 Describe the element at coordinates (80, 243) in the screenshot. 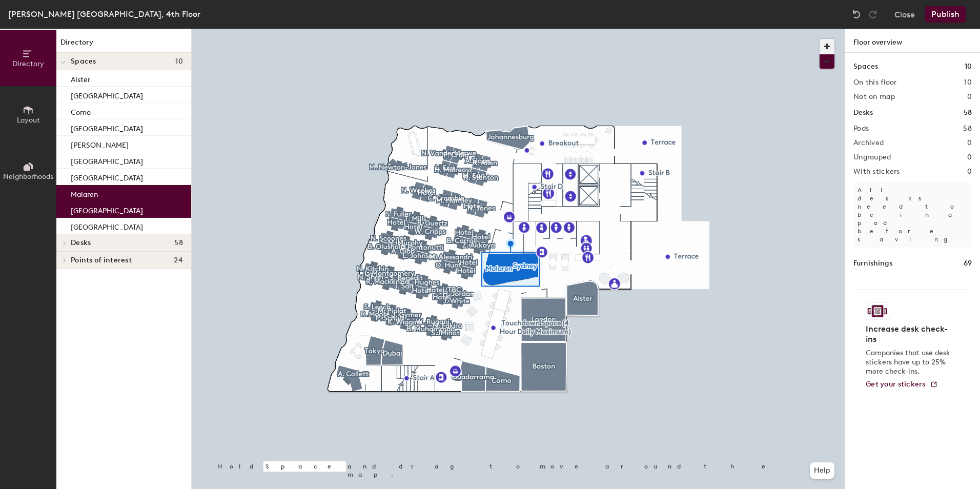

I see `span: Desks` at that location.